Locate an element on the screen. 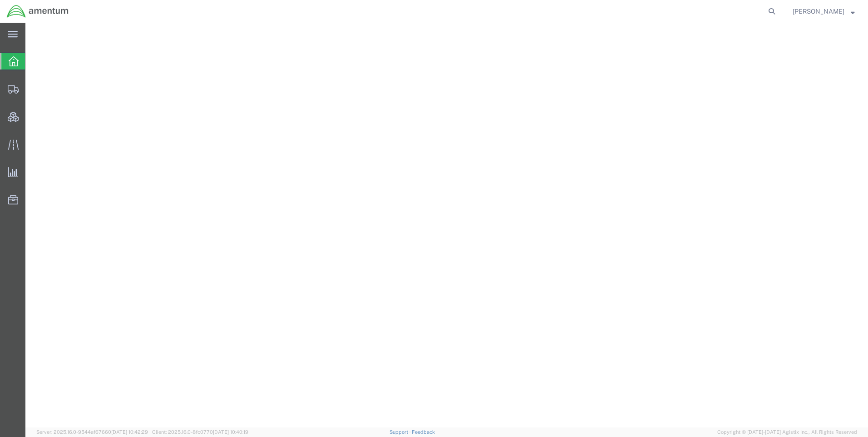 The image size is (868, 437). span: Client: 2025.16.0-8fc0770 is located at coordinates (200, 432).